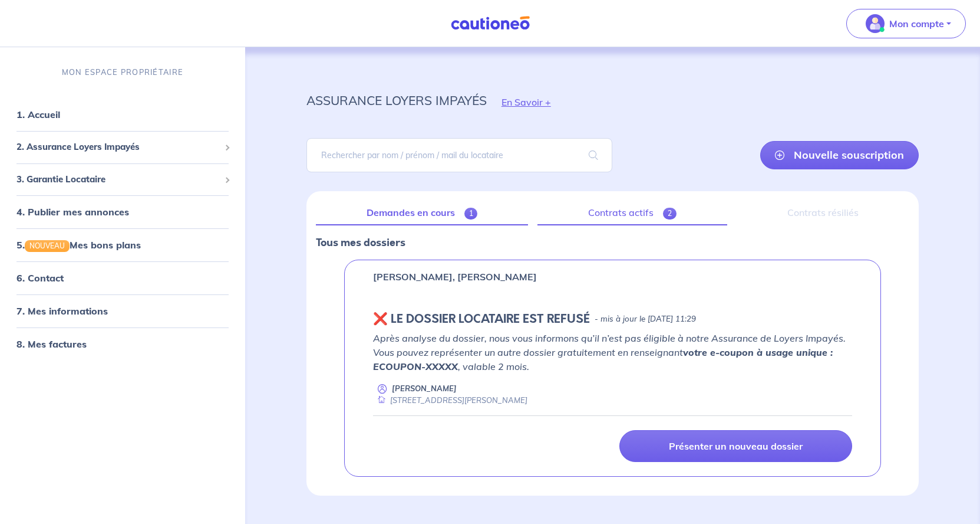 The width and height of the screenshot is (980, 524). What do you see at coordinates (123, 115) in the screenshot?
I see `div: 1. Accueil` at bounding box center [123, 115].